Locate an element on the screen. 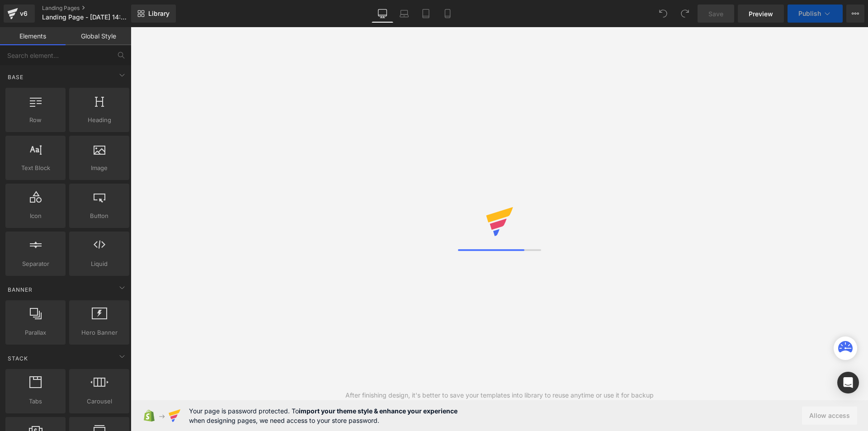  span: Base is located at coordinates (15, 77).